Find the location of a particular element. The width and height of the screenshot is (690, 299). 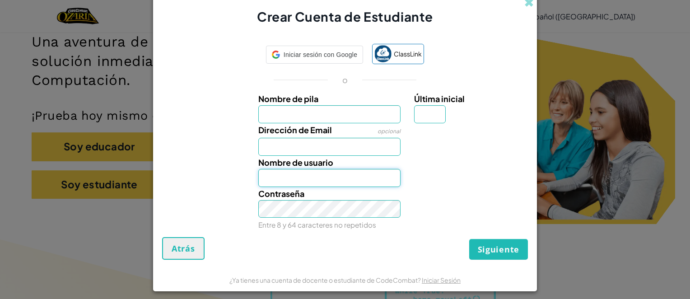

span: Nombre de usuario is located at coordinates (296, 162).